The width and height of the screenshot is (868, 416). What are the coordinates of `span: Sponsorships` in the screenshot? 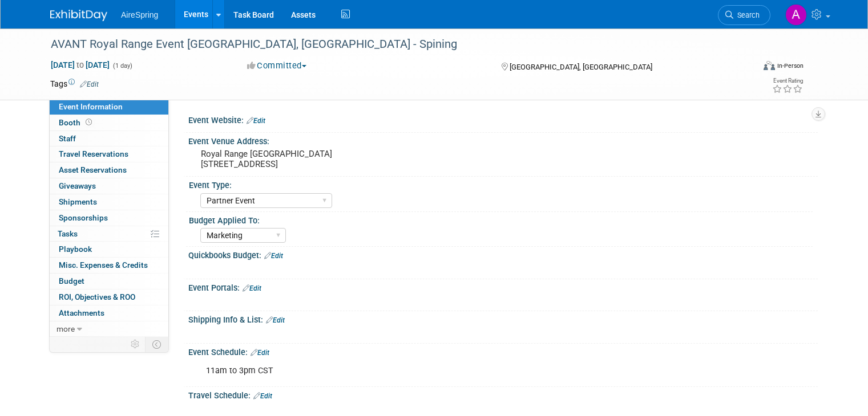 It's located at (83, 218).